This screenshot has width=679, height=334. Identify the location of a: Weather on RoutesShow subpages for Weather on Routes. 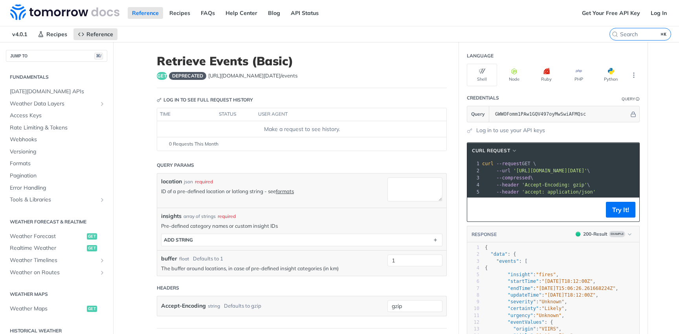
(57, 272).